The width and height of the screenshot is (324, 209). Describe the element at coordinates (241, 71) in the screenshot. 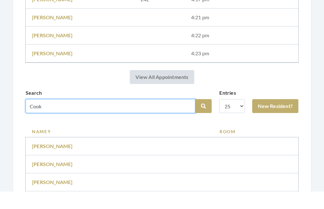

I see `td: 4:23 pm` at that location.